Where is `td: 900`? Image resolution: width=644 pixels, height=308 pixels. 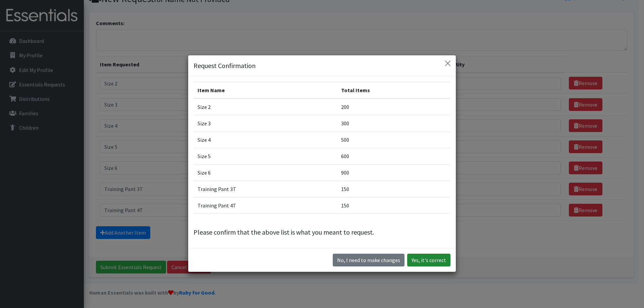
td: 900 is located at coordinates (394, 172).